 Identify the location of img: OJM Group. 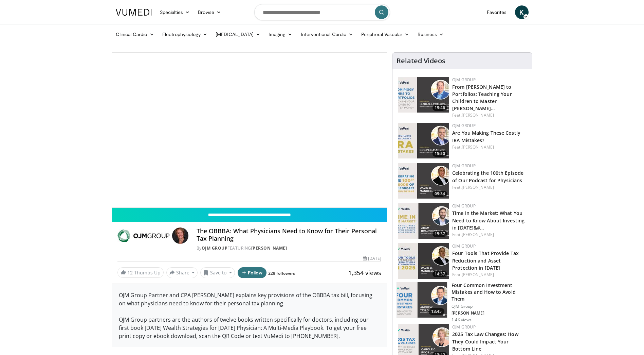
(143, 235).